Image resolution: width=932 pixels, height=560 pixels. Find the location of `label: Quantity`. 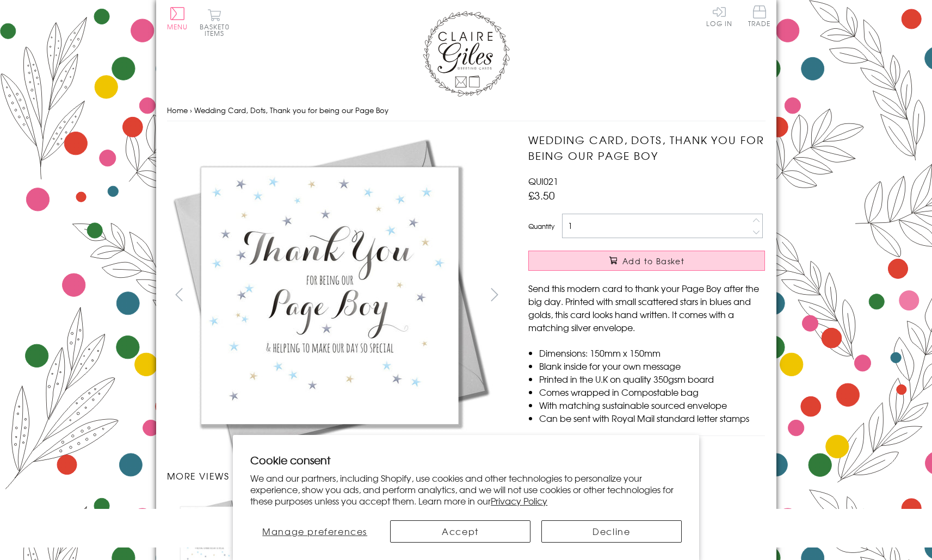

label: Quantity is located at coordinates (542, 227).